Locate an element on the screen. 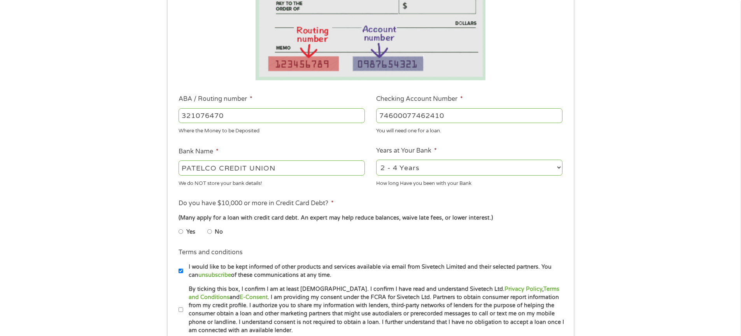 This screenshot has height=336, width=741. div: How long Have you been with your Bank is located at coordinates (469, 182).